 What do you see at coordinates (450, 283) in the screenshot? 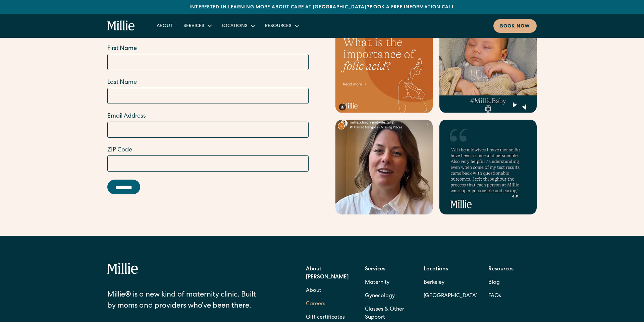
I see `a: Berkeley` at bounding box center [450, 283].